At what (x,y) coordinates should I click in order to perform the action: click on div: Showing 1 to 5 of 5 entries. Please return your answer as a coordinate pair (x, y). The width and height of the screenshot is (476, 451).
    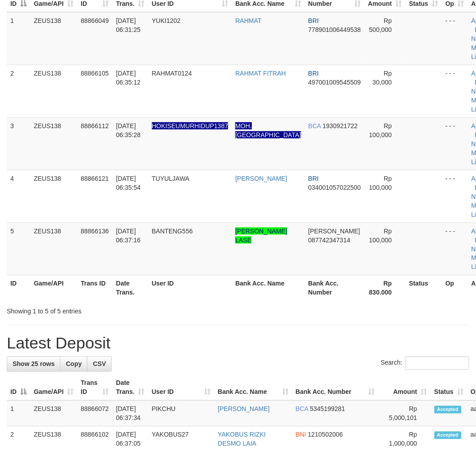
    Looking at the image, I should click on (99, 310).